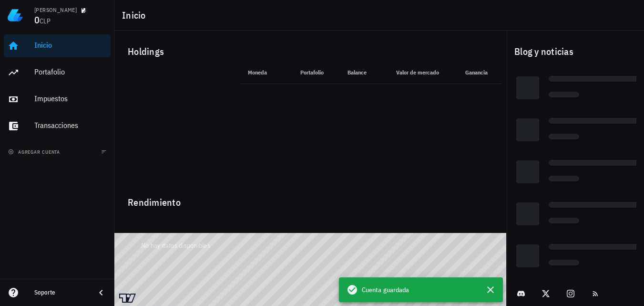  Describe the element at coordinates (70, 98) in the screenshot. I see `div: Impuestos` at that location.